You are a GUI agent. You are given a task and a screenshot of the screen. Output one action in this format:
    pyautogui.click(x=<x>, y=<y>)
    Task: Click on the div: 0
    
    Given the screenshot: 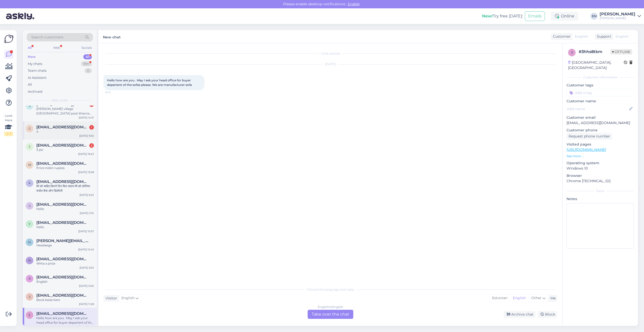 What is the action you would take?
    pyautogui.click(x=88, y=71)
    